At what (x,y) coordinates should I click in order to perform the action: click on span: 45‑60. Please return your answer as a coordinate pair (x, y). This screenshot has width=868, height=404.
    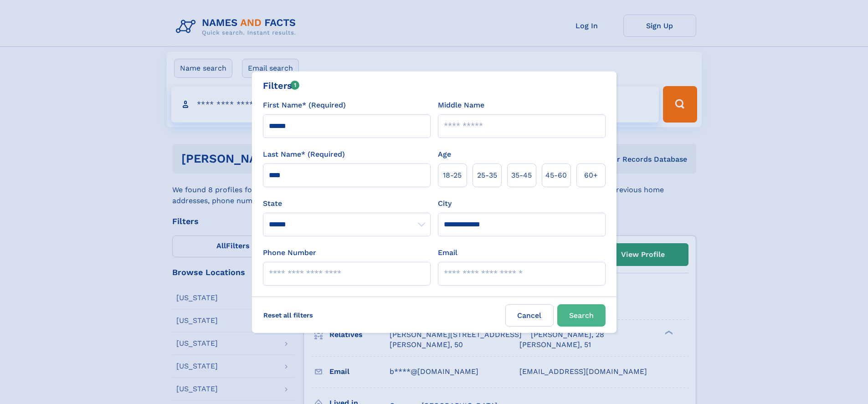
    Looking at the image, I should click on (556, 175).